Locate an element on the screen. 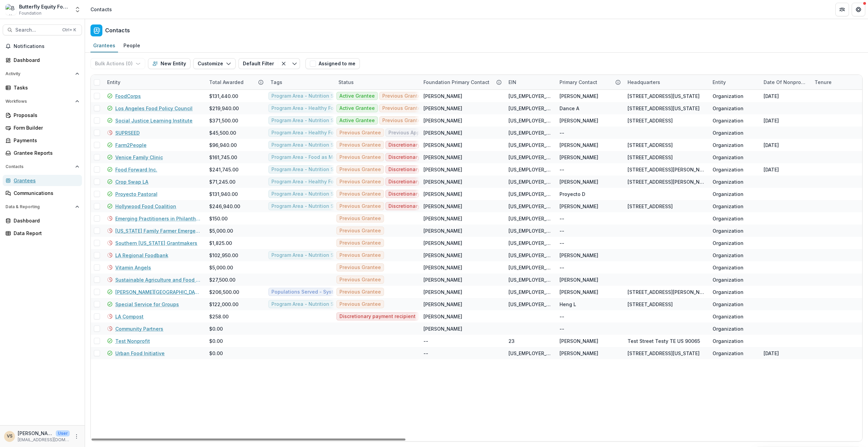 This screenshot has width=868, height=447. div: Butterfly Equity Foundation is located at coordinates (44, 7).